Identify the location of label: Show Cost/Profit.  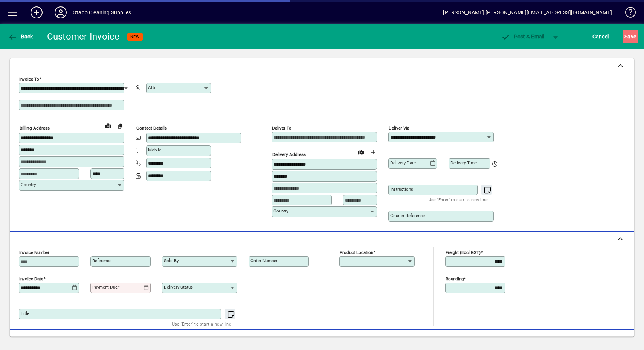
(554, 341).